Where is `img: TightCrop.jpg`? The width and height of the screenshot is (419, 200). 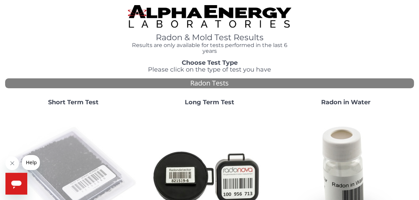 img: TightCrop.jpg is located at coordinates (210, 16).